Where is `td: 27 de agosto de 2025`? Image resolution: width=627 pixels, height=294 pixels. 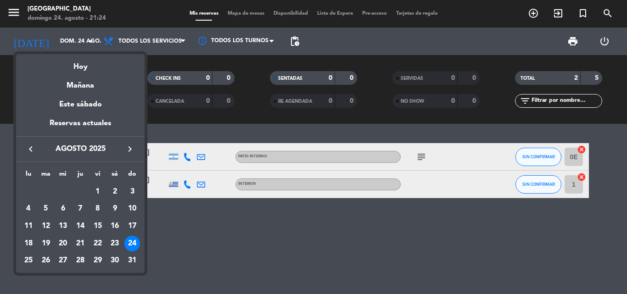
td: 27 de agosto de 2025 is located at coordinates (63, 261).